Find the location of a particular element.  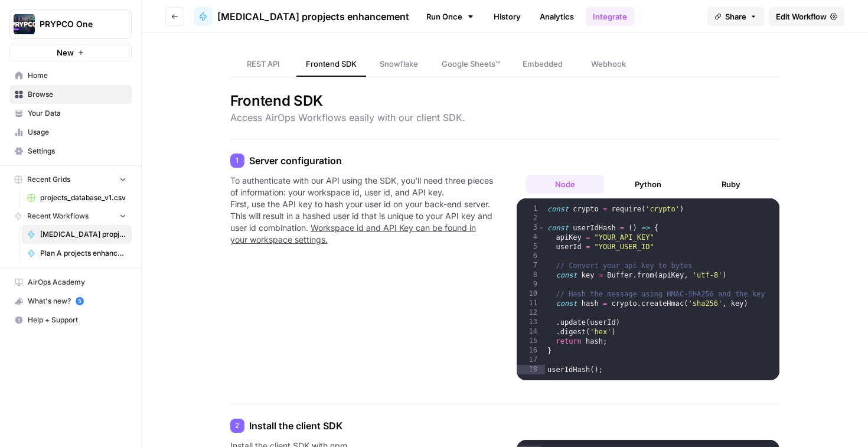

span: Usage is located at coordinates (76, 132).